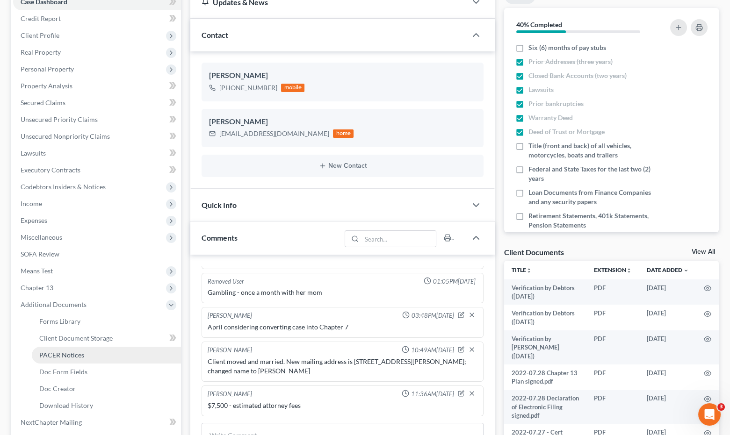  What do you see at coordinates (592, 151) in the screenshot?
I see `span: Title (front and back) of all vehicles, motorcycles, boats and trailers` at bounding box center [592, 151].